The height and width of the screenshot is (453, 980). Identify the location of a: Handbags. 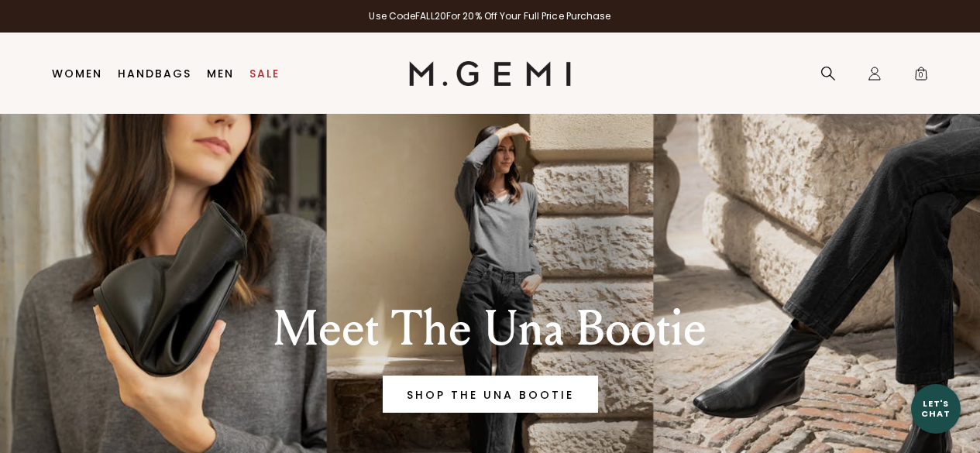
(154, 74).